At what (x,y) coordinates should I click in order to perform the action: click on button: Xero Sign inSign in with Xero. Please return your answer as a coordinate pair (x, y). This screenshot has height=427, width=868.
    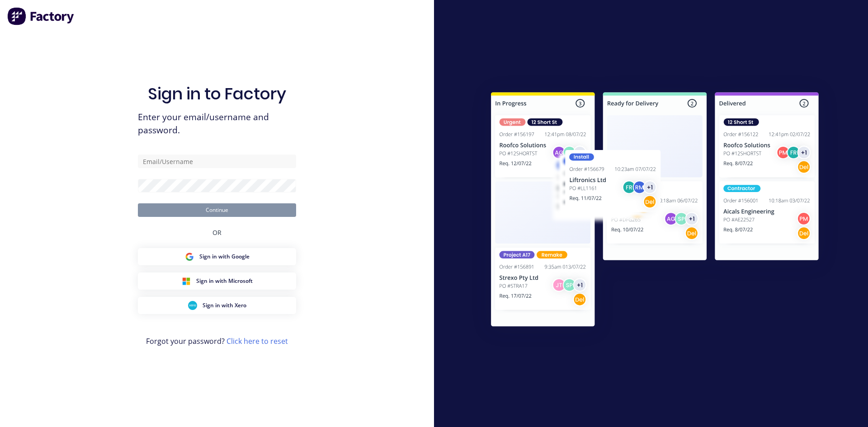
    Looking at the image, I should click on (217, 305).